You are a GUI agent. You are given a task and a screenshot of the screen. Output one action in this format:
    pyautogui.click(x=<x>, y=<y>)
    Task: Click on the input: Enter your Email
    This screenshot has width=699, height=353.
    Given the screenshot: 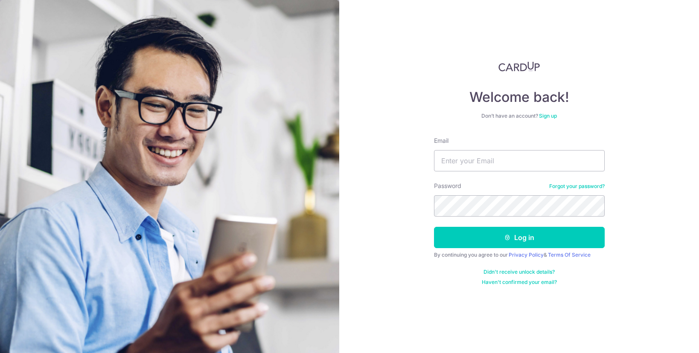 What is the action you would take?
    pyautogui.click(x=519, y=161)
    